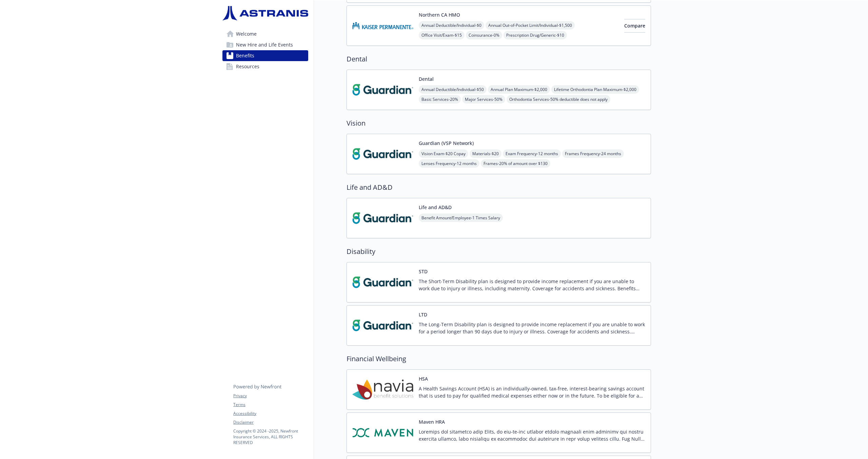 The image size is (868, 459). Describe the element at coordinates (484, 35) in the screenshot. I see `span: Coinsurance - 0%` at that location.